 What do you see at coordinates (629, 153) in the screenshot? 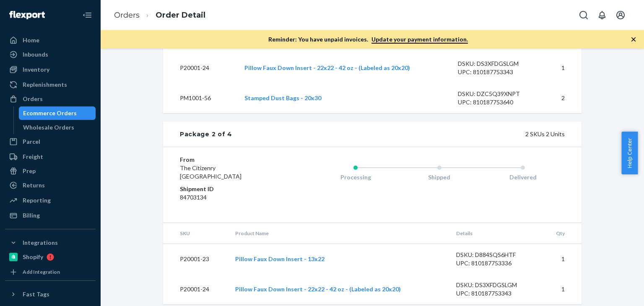
I see `button: Help Center` at bounding box center [629, 153].